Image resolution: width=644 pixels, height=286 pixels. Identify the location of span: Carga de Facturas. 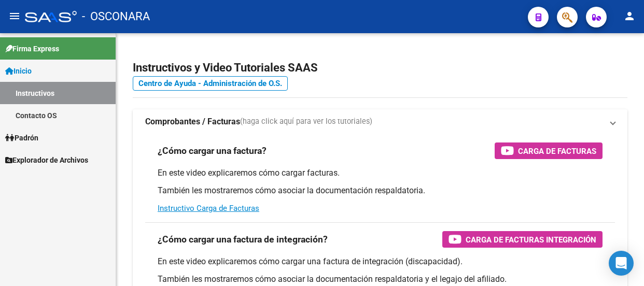
(556, 151).